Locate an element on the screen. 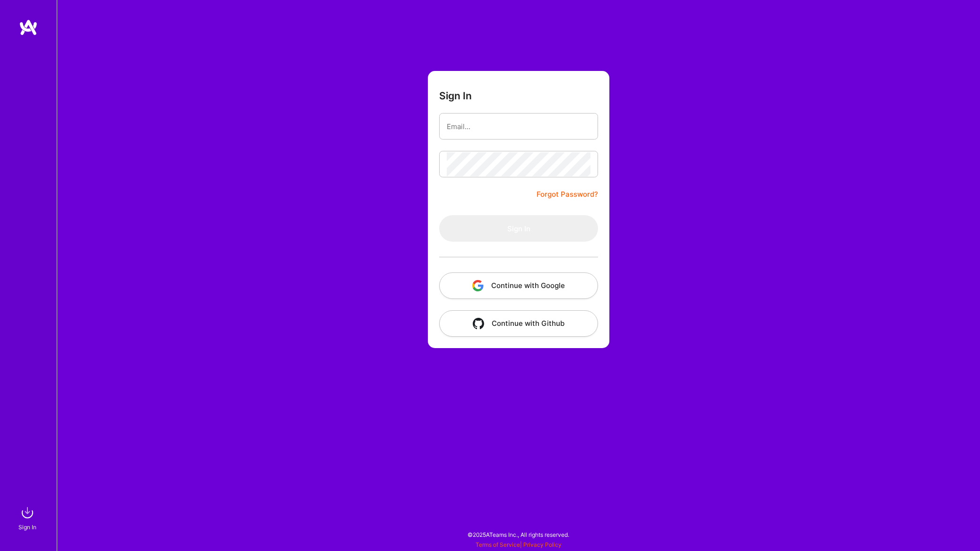 The image size is (980, 551). a: Terms of Service is located at coordinates (498, 544).